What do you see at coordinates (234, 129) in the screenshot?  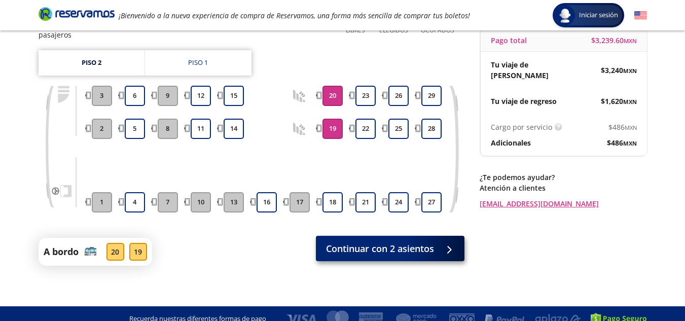 I see `button: 14` at bounding box center [234, 129].